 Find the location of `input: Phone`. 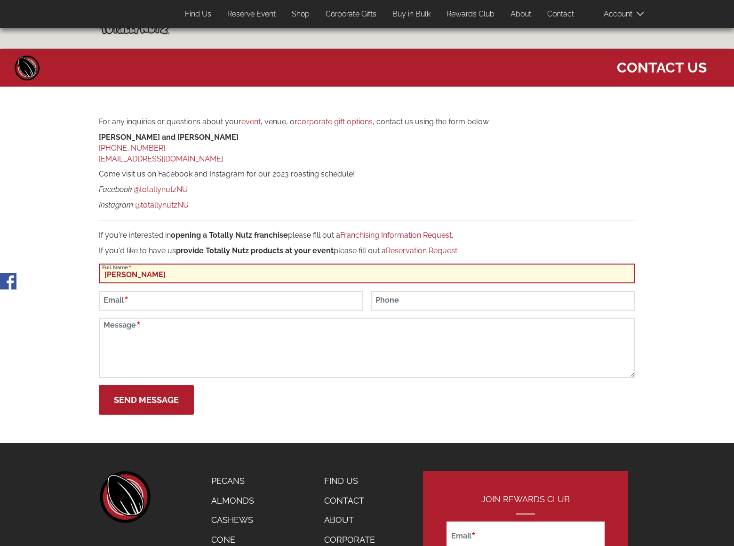

input: Phone is located at coordinates (503, 301).